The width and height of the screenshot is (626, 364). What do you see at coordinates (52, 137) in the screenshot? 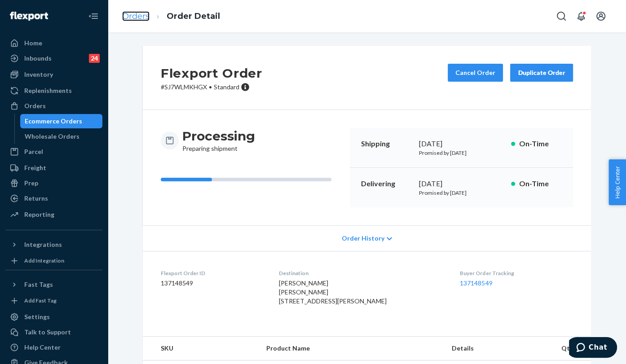
I see `div: Wholesale Orders` at bounding box center [52, 137].